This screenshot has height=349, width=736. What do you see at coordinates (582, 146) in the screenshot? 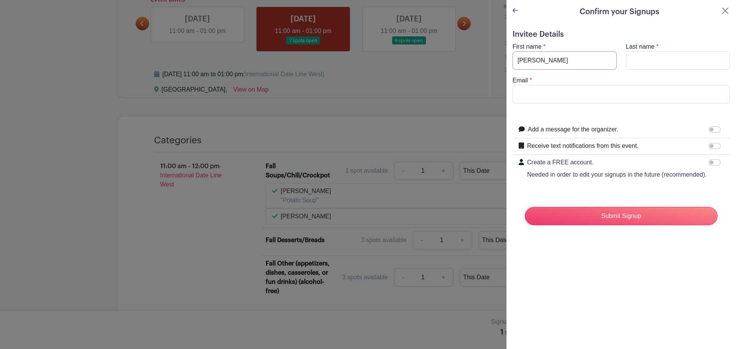
I see `label: Receive text notifications from this event.` at bounding box center [582, 146].